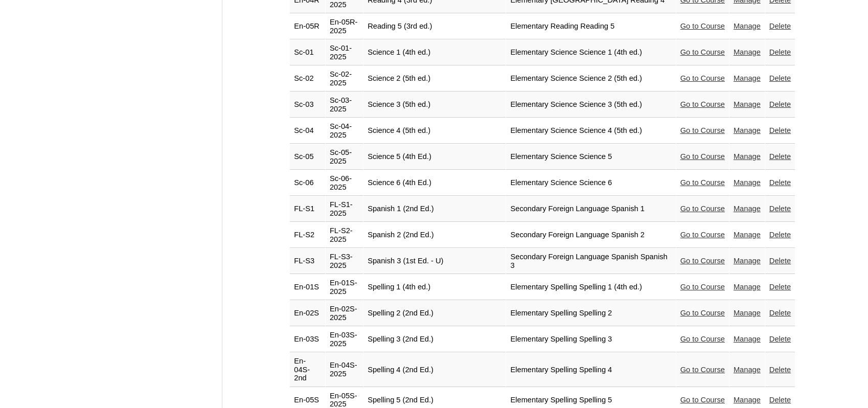  What do you see at coordinates (344, 209) in the screenshot?
I see `td: FL-S1-2025` at bounding box center [344, 209].